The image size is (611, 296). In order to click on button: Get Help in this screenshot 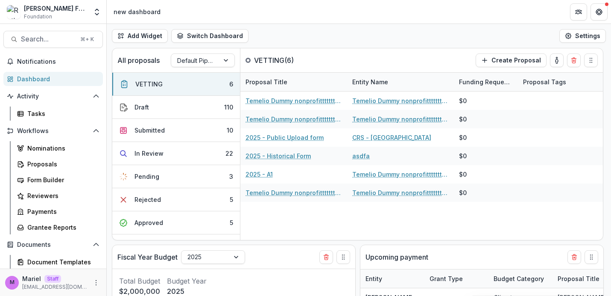, I will do `click(599, 12)`.